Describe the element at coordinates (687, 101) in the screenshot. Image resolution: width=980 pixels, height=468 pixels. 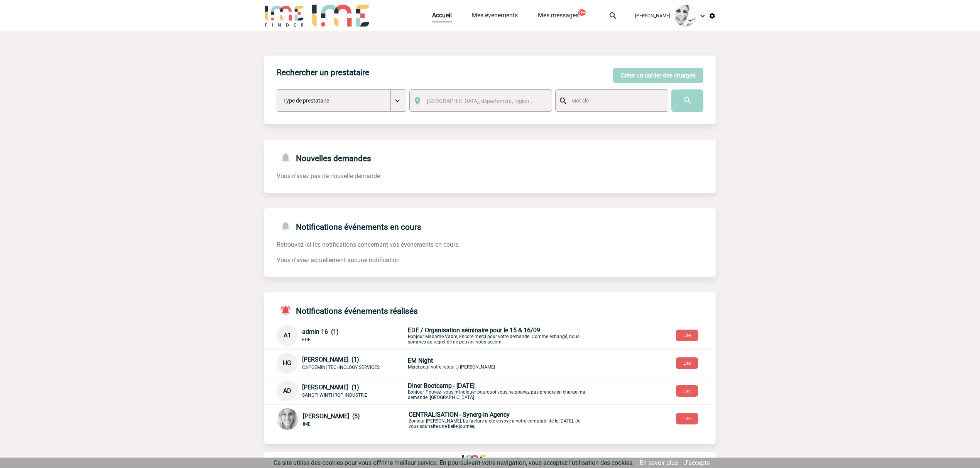
I see `input: Submit` at that location.